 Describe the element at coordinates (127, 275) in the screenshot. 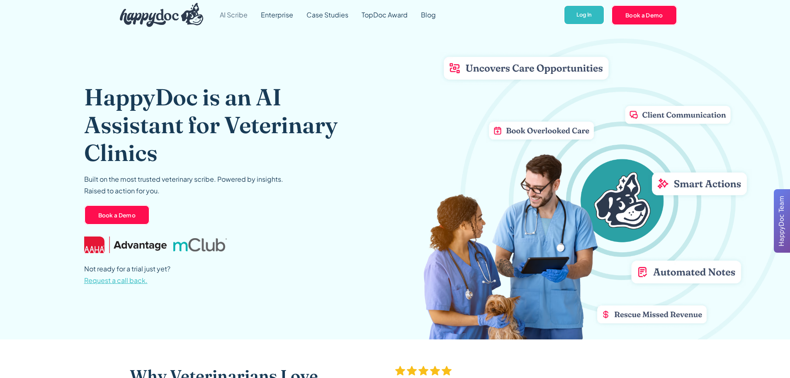

I see `p: Not ready for a trial just yet?` at that location.